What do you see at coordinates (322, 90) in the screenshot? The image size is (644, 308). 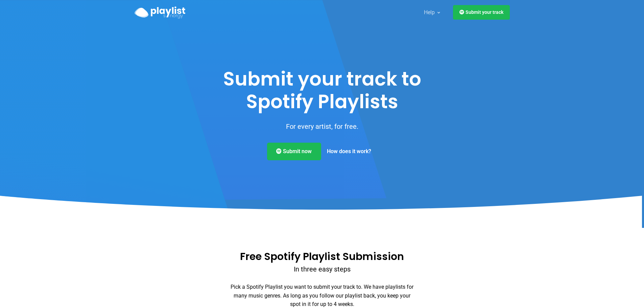 I see `h1: Submit your track to Spotify Playlists` at bounding box center [322, 90].